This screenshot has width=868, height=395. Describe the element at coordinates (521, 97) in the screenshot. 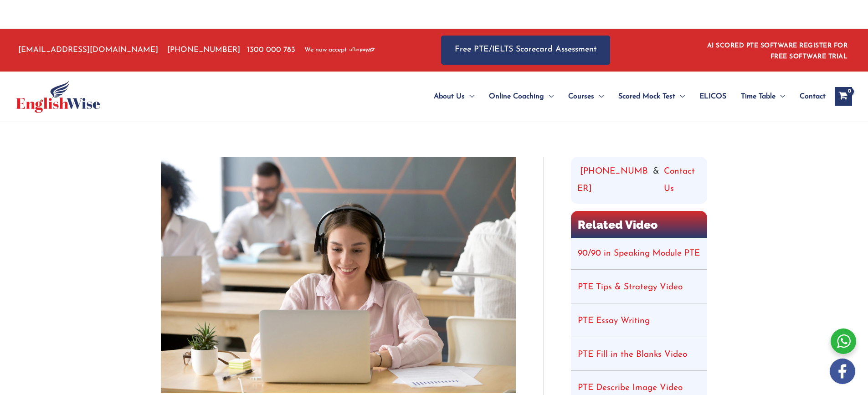

I see `a: Online CoachingMenu Toggle` at that location.